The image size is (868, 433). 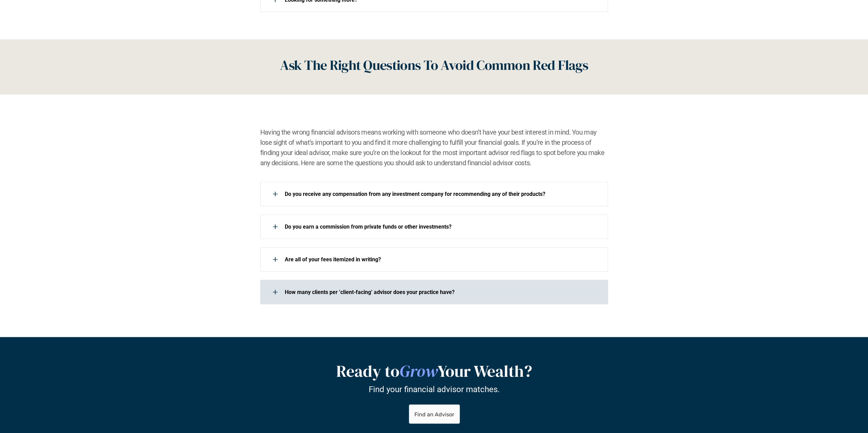 I want to click on a: Find an Advisor, so click(x=434, y=415).